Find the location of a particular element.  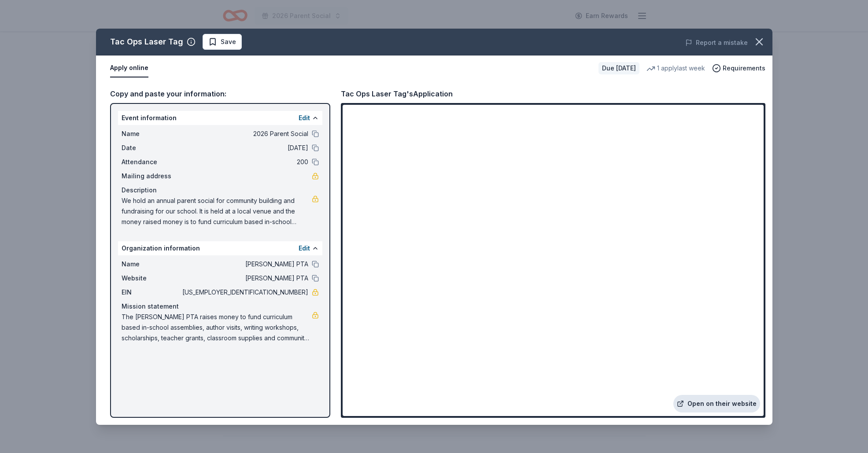

div: Tac Ops Laser Tag's Application is located at coordinates (397, 94).